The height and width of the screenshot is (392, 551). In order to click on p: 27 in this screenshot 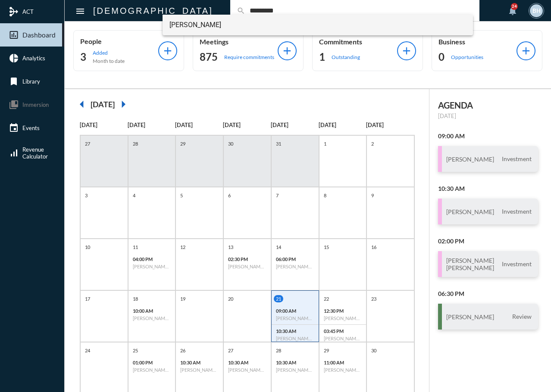, I will do `click(231, 350)`.